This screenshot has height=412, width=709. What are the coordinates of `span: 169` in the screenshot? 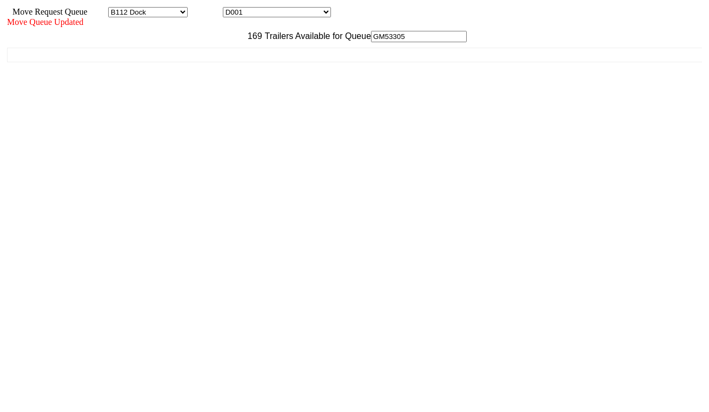 It's located at (252, 36).